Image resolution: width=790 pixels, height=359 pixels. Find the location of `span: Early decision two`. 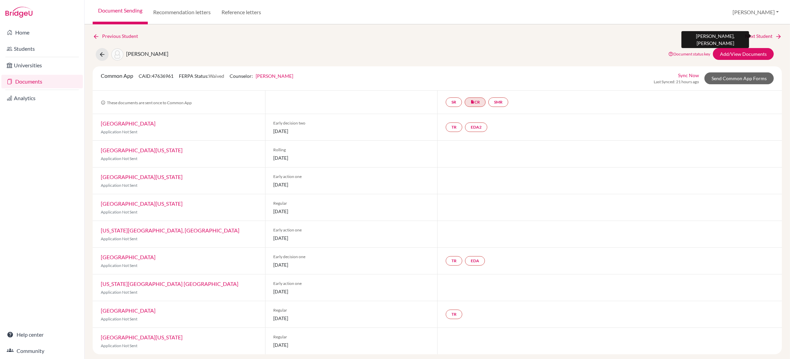

span: Early decision two is located at coordinates (352, 123).